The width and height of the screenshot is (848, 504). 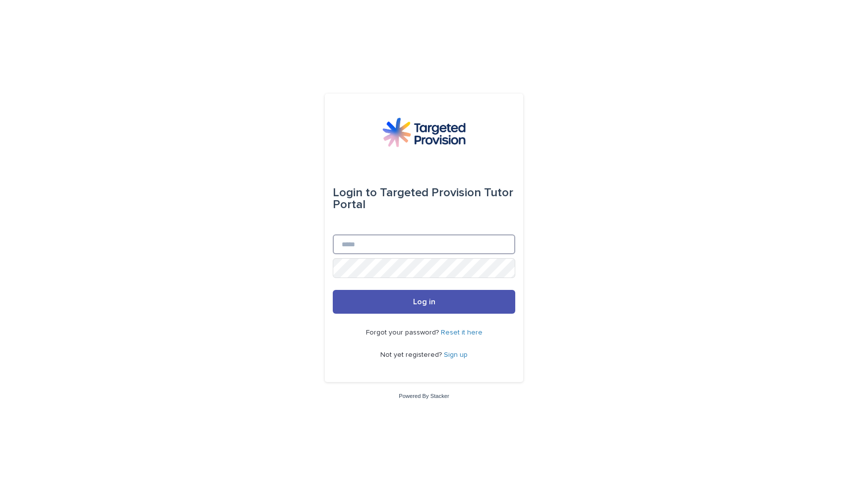 What do you see at coordinates (462, 332) in the screenshot?
I see `a: Reset it here` at bounding box center [462, 332].